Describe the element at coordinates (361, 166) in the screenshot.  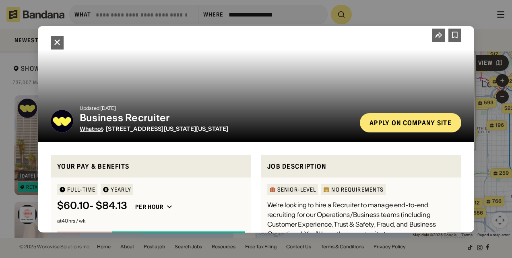
I see `div: Job Description` at that location.